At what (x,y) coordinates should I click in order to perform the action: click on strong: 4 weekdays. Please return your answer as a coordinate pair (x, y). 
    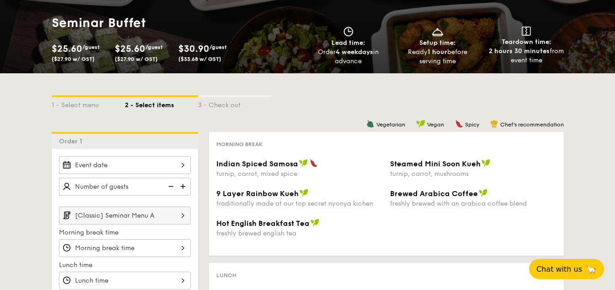
    Looking at the image, I should click on (355, 52).